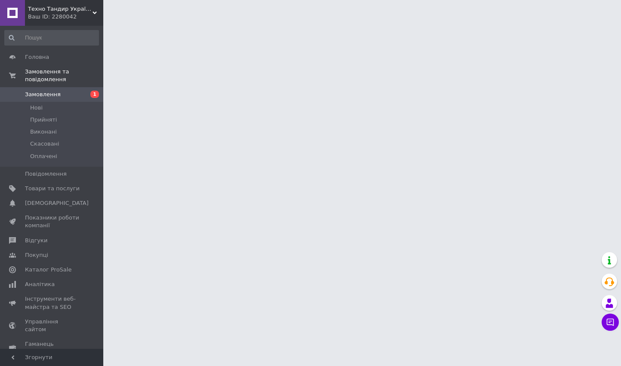 This screenshot has height=366, width=621. What do you see at coordinates (52, 189) in the screenshot?
I see `span: Товари та послуги` at bounding box center [52, 189].